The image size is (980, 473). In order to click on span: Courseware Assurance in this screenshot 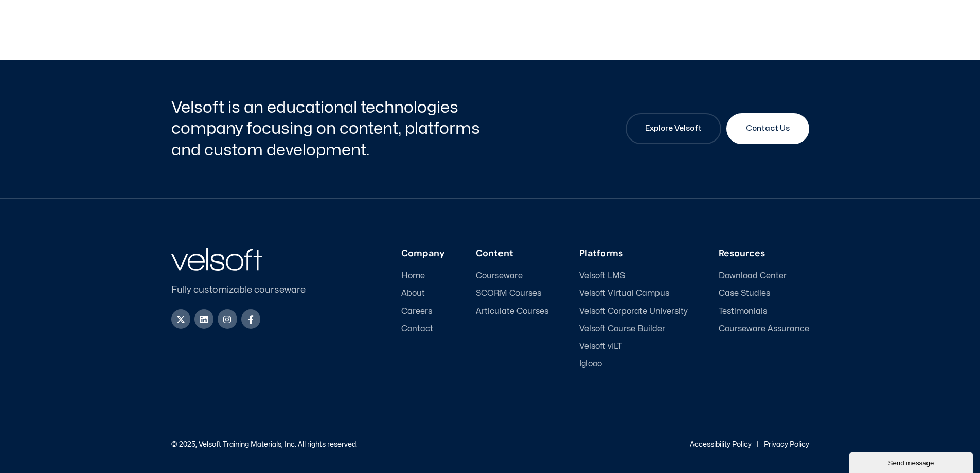, I will do `click(763, 329)`.